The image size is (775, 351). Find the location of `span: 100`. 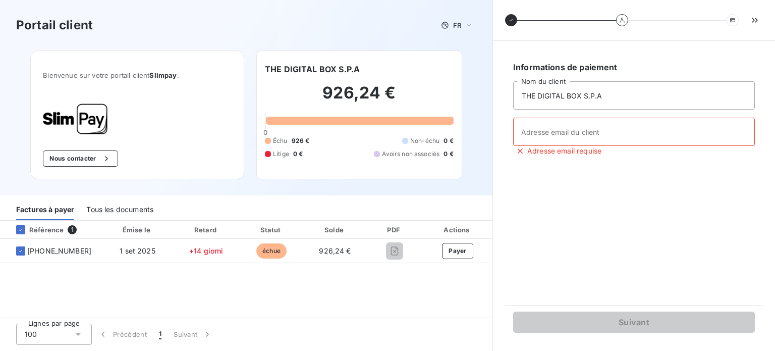

span: 100 is located at coordinates (31, 334).